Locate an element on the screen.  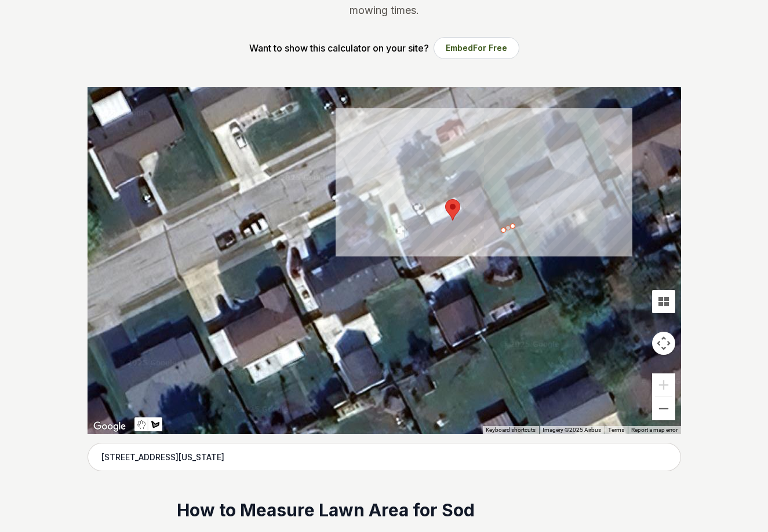
input: Enter your address to get started is located at coordinates (384, 458).